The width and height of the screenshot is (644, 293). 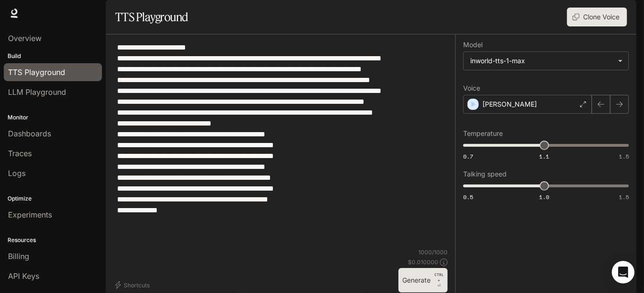 I want to click on span: 1.0, so click(x=544, y=197).